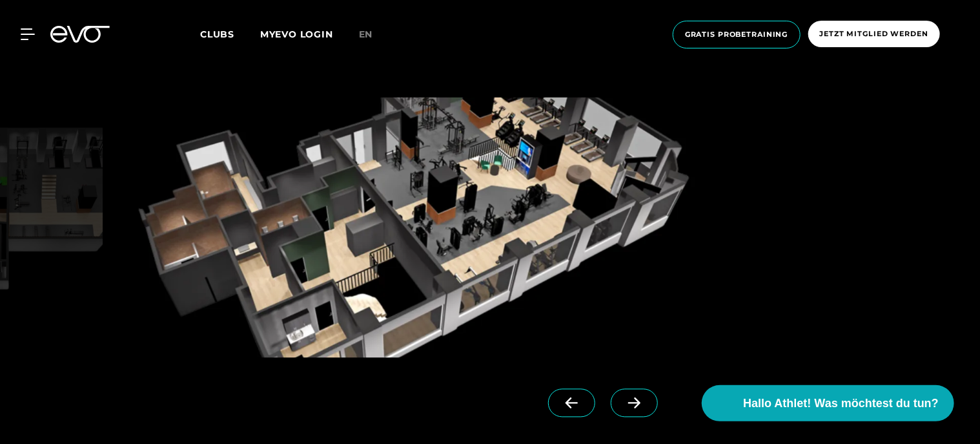 This screenshot has width=980, height=444. I want to click on span: en, so click(366, 34).